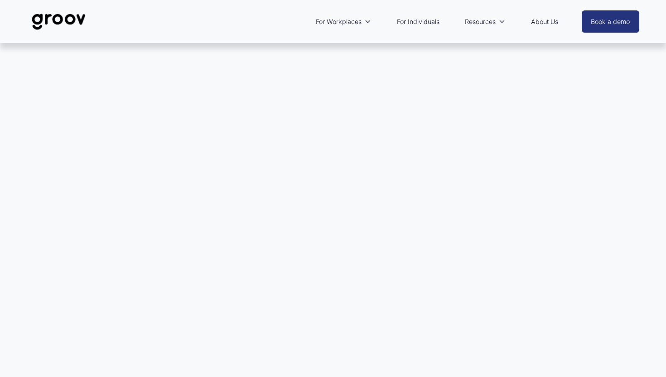 Image resolution: width=666 pixels, height=377 pixels. Describe the element at coordinates (58, 22) in the screenshot. I see `img: Groov | Unlock Human Potential at Work and in Life` at that location.